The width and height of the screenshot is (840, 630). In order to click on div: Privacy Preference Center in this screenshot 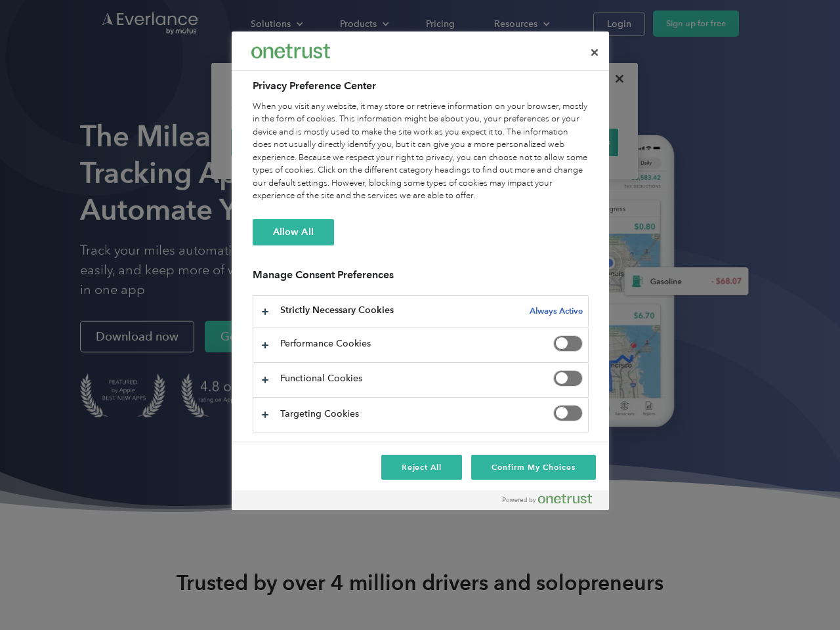, I will do `click(420, 271)`.